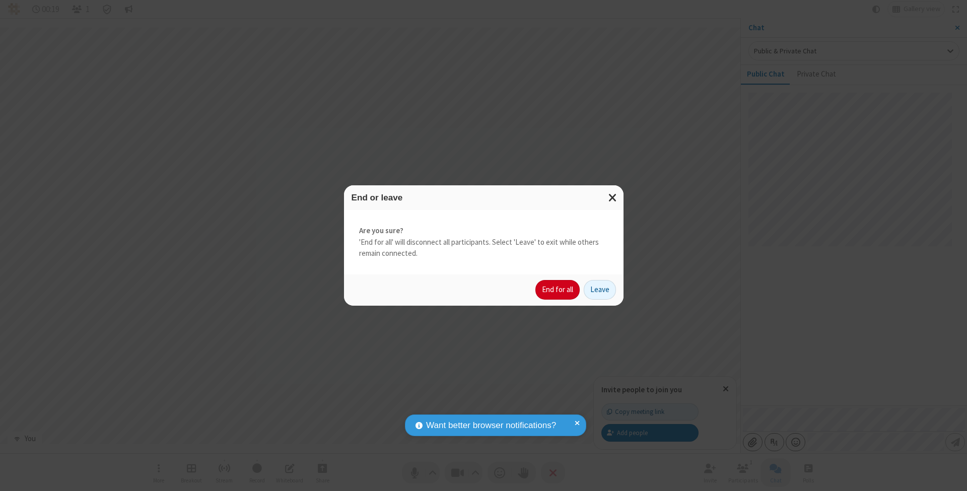 The height and width of the screenshot is (491, 967). What do you see at coordinates (491, 426) in the screenshot?
I see `span: Want better browser notifications?` at bounding box center [491, 426].